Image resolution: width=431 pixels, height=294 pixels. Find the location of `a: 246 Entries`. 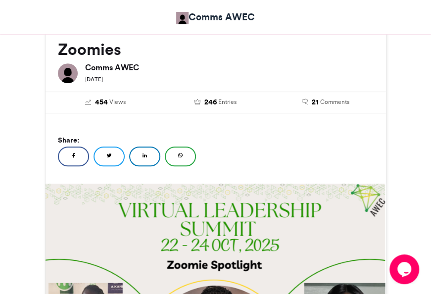

a: 246 Entries is located at coordinates (215, 102).